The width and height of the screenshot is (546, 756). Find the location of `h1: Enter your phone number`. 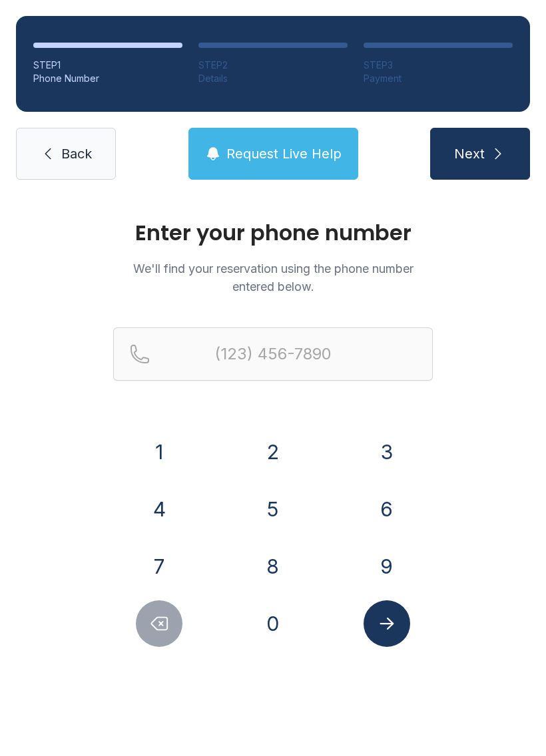

h1: Enter your phone number is located at coordinates (273, 233).